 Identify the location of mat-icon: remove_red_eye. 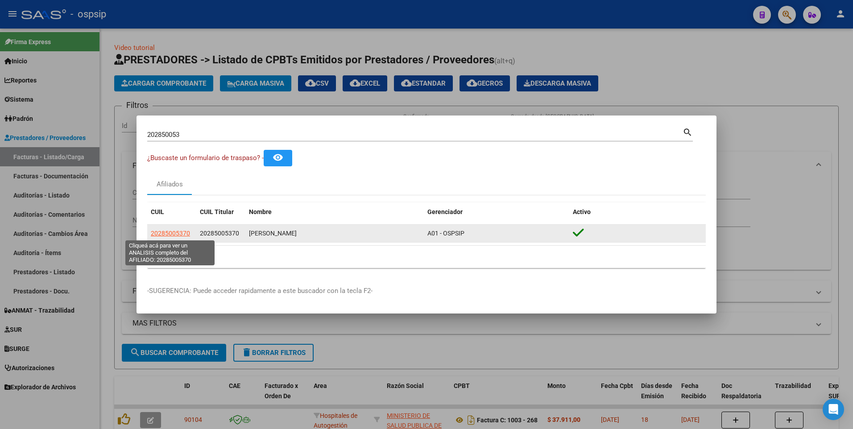
(278, 158).